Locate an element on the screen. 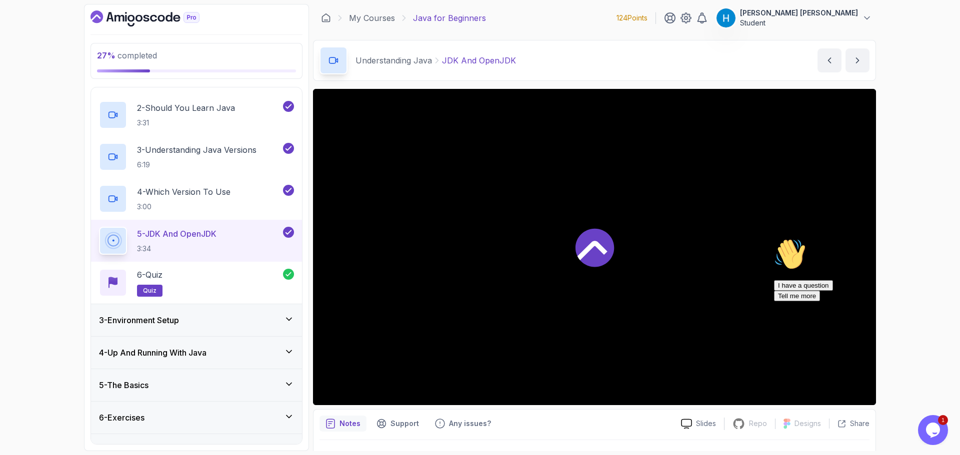 The width and height of the screenshot is (960, 455). p: 6:19 is located at coordinates (196, 165).